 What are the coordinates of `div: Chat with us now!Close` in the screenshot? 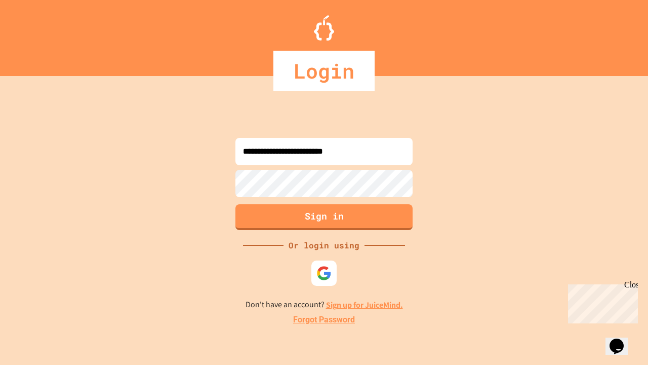 It's located at (37, 34).